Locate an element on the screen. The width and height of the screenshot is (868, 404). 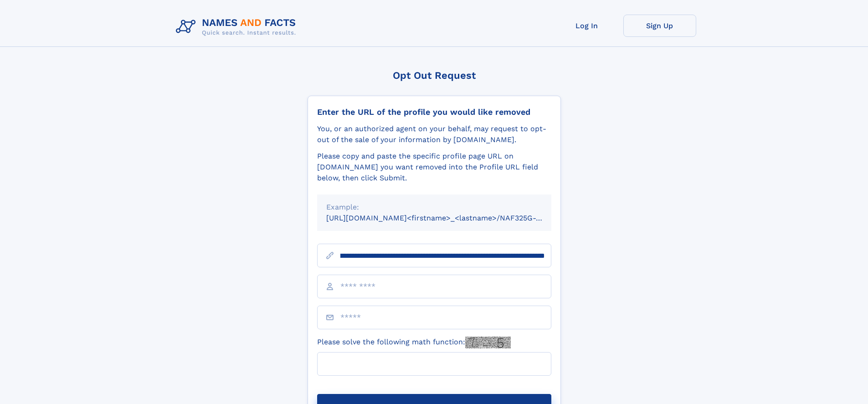
a: Log In is located at coordinates (587, 25).